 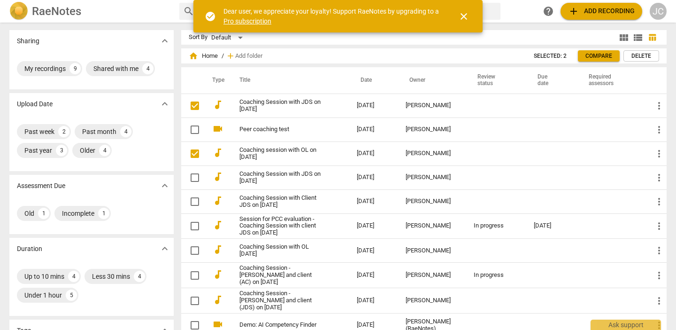 I want to click on h2: RaeNotes, so click(x=56, y=11).